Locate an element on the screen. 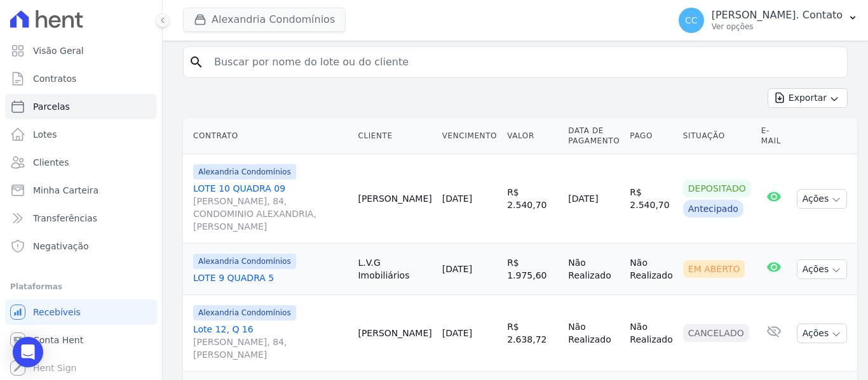 The height and width of the screenshot is (380, 868). span: Contratos is located at coordinates (55, 78).